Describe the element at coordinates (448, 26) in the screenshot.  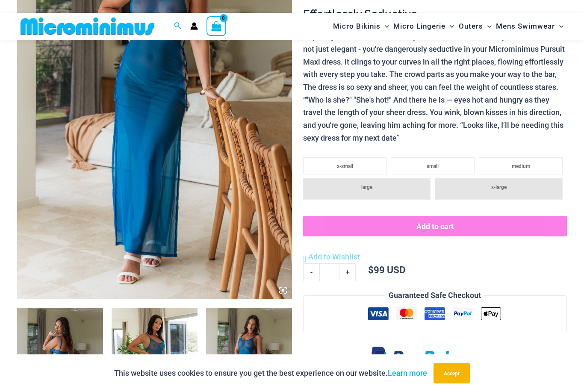
I see `nav: Site Navigation` at that location.